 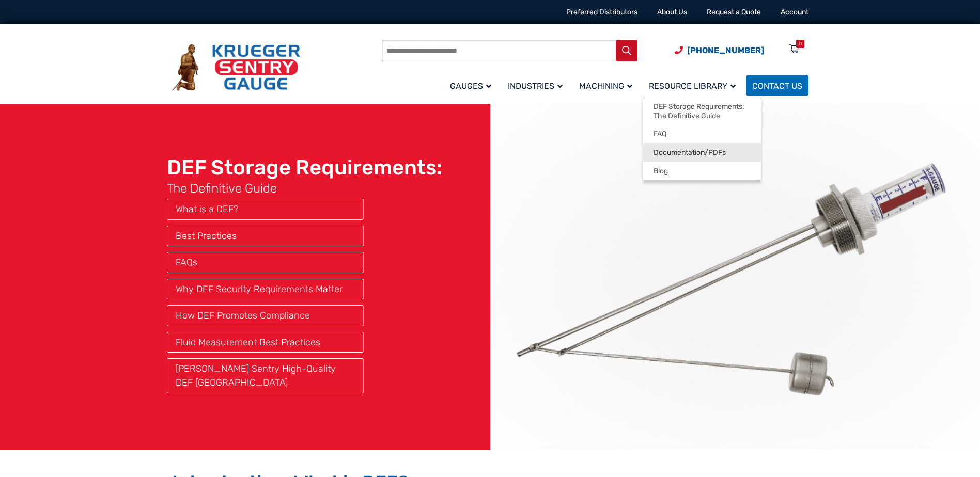 What do you see at coordinates (661, 172) in the screenshot?
I see `span: Blog` at bounding box center [661, 172].